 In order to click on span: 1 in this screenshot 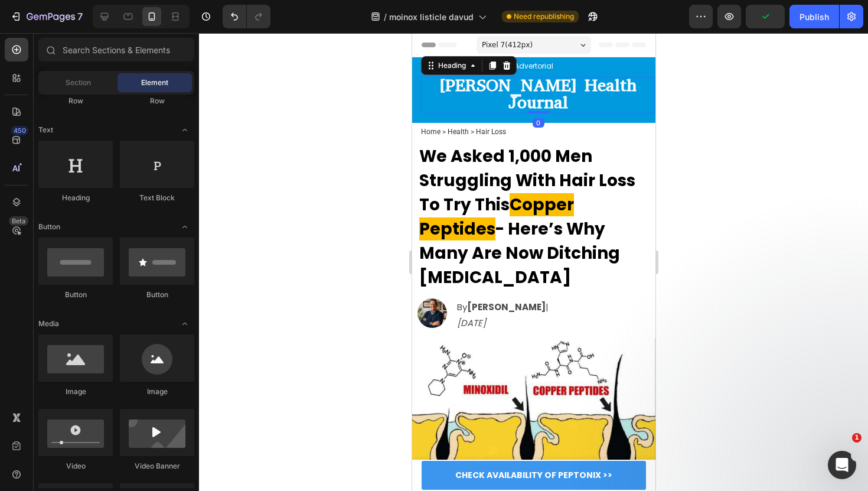, I will do `click(857, 438)`.